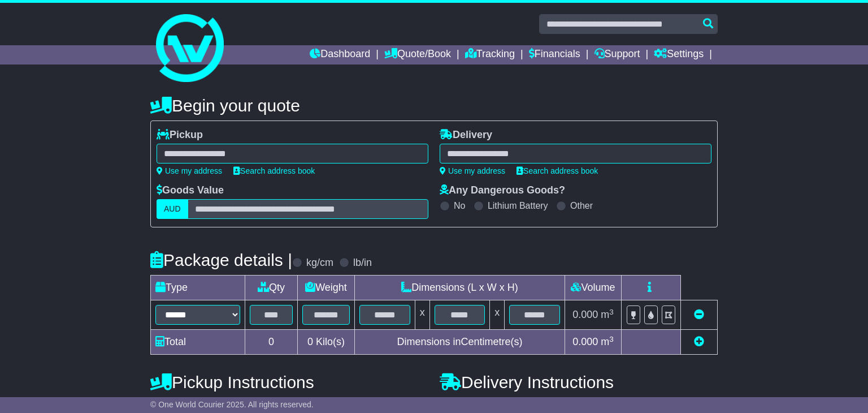 Image resolution: width=868 pixels, height=413 pixels. What do you see at coordinates (198, 342) in the screenshot?
I see `td: Total` at bounding box center [198, 342].